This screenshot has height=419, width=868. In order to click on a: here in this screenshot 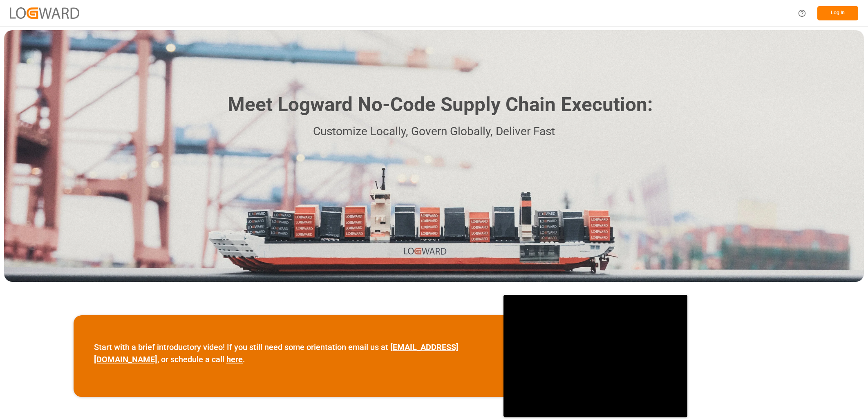, I will do `click(235, 360)`.